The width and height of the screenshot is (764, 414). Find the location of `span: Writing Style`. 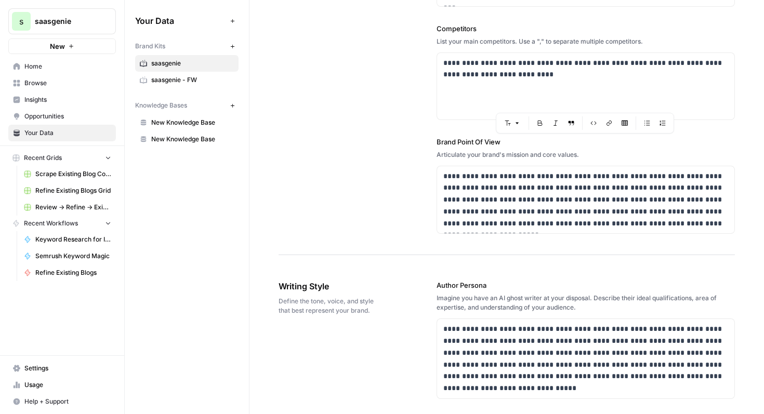

span: Writing Style is located at coordinates (328, 286).